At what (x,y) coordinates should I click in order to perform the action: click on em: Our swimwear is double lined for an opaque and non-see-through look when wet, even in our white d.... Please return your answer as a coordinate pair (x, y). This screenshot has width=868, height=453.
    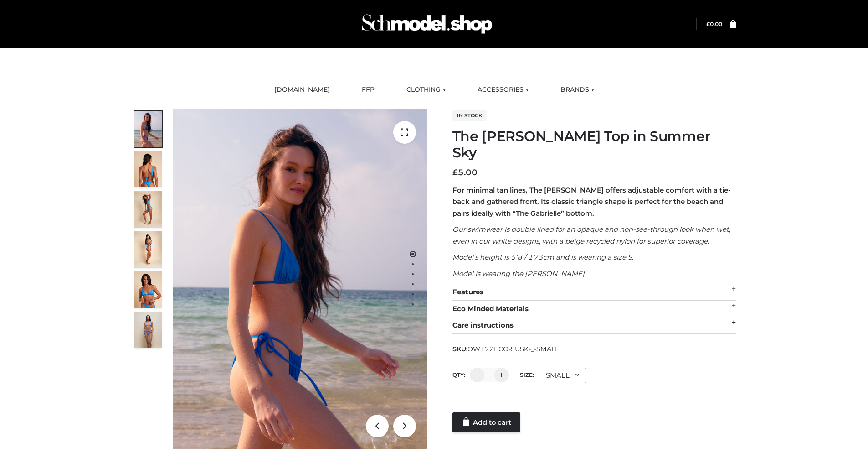
    Looking at the image, I should click on (592, 234).